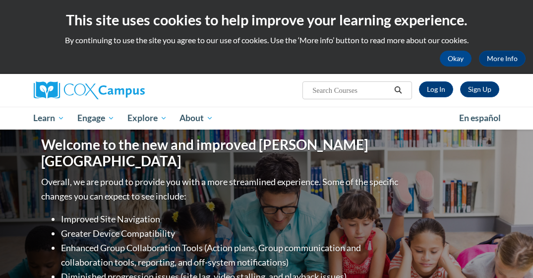 The width and height of the screenshot is (533, 278). What do you see at coordinates (196, 118) in the screenshot?
I see `span: About` at bounding box center [196, 118].